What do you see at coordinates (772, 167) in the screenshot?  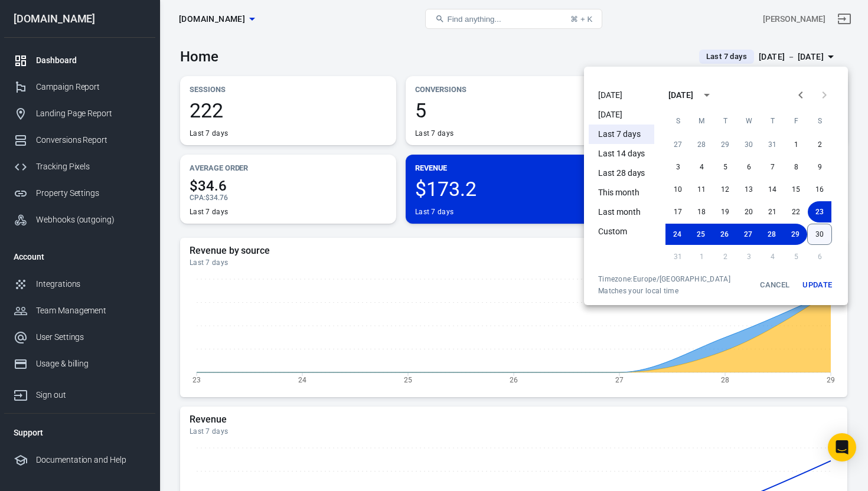 I see `button: 7` at bounding box center [772, 167].